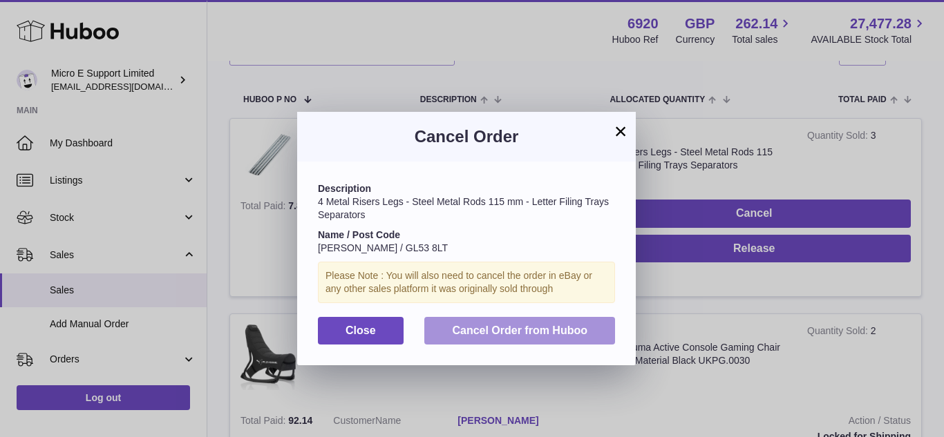 This screenshot has height=437, width=944. What do you see at coordinates (344, 189) in the screenshot?
I see `strong: Description` at bounding box center [344, 189].